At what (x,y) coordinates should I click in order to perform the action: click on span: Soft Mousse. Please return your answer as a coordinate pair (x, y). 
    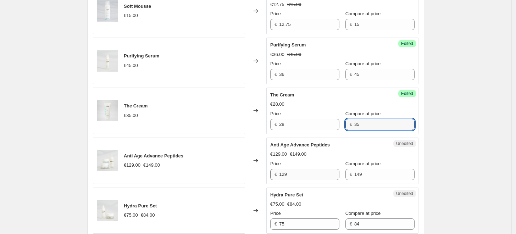
    Looking at the image, I should click on (137, 6).